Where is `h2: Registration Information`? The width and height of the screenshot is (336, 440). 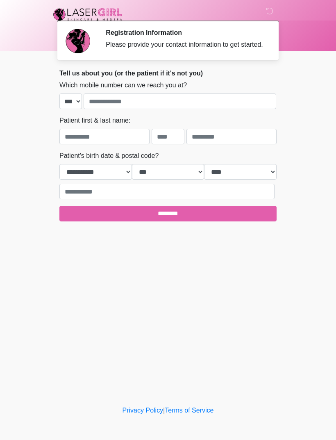
h2: Registration Information is located at coordinates (185, 32).